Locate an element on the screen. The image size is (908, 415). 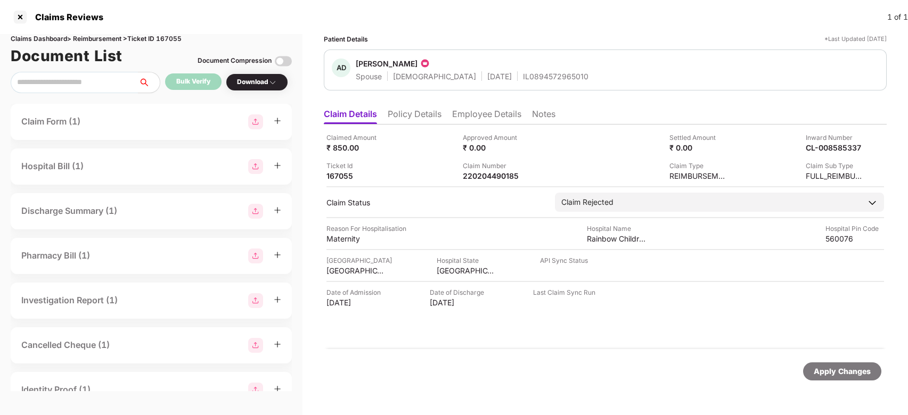
div: Investigation Report (1) is located at coordinates (69, 300).